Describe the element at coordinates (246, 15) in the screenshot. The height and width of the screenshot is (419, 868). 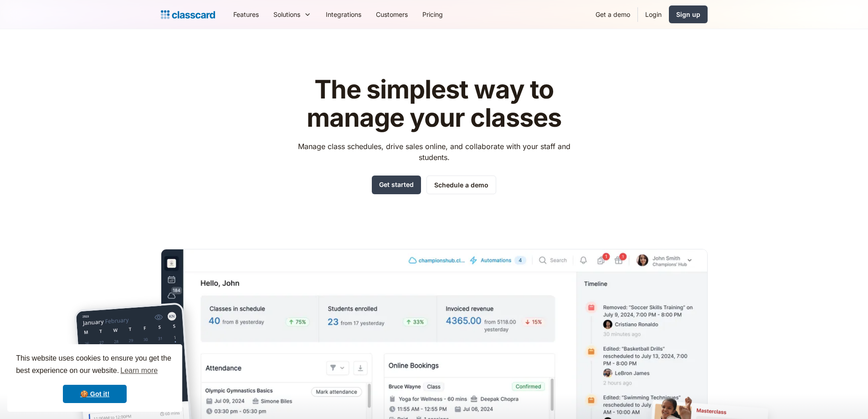
I see `a: Features` at that location.